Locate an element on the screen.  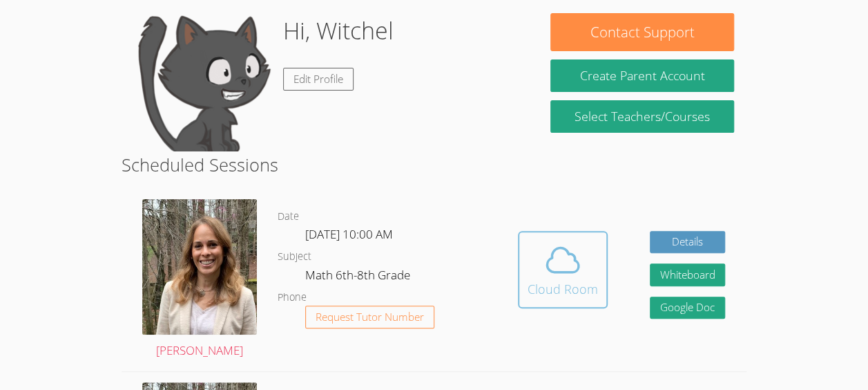
img: avatar.png is located at coordinates (199, 267).